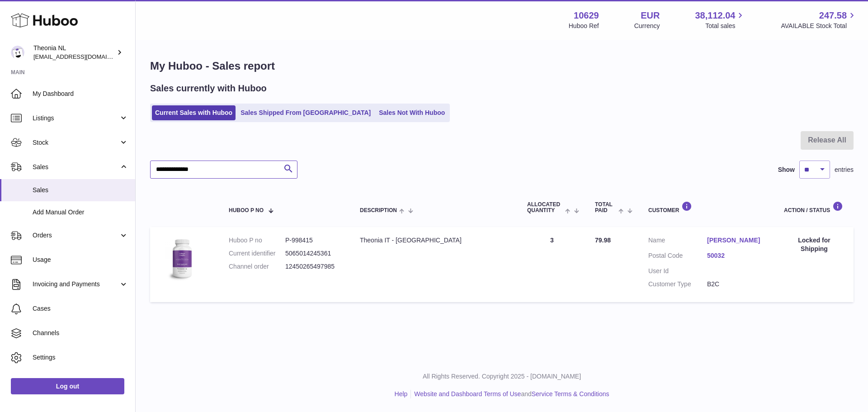  What do you see at coordinates (844, 170) in the screenshot?
I see `span: entries` at bounding box center [844, 170].